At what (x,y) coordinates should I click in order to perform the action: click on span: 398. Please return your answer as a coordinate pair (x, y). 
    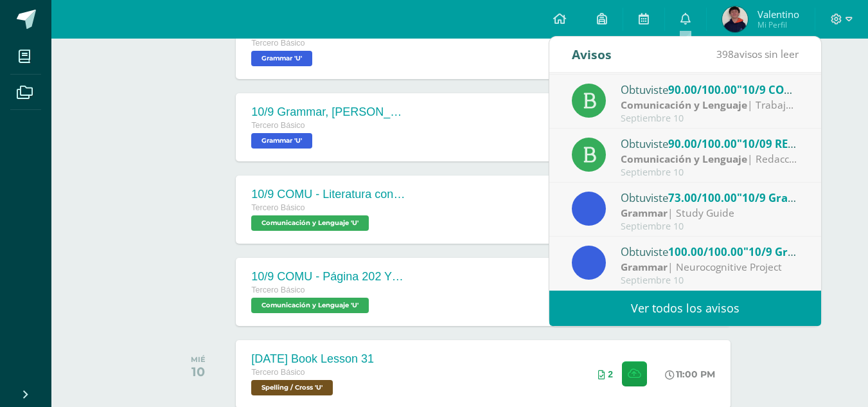
    Looking at the image, I should click on (725, 54).